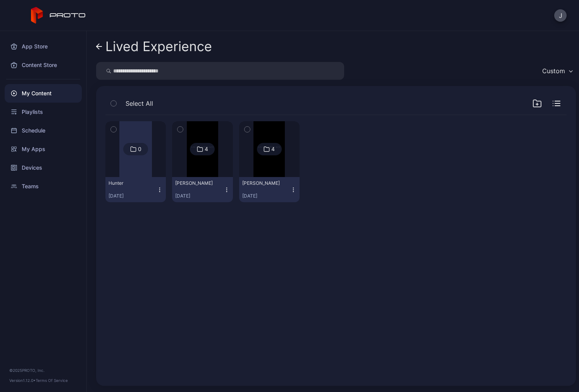 This screenshot has width=579, height=392. I want to click on button: J, so click(561, 15).